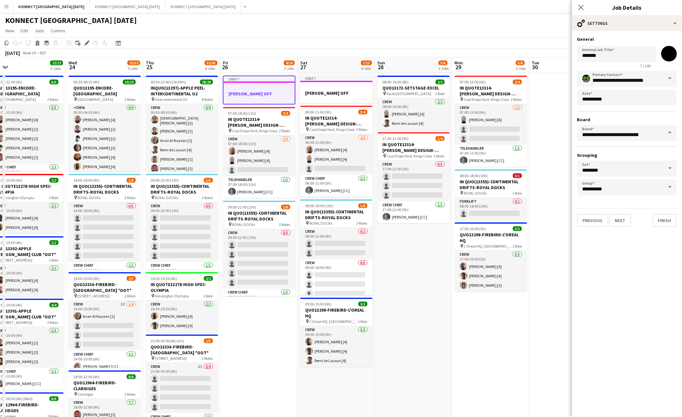 The image size is (682, 417). I want to click on span: 2/5, so click(131, 278).